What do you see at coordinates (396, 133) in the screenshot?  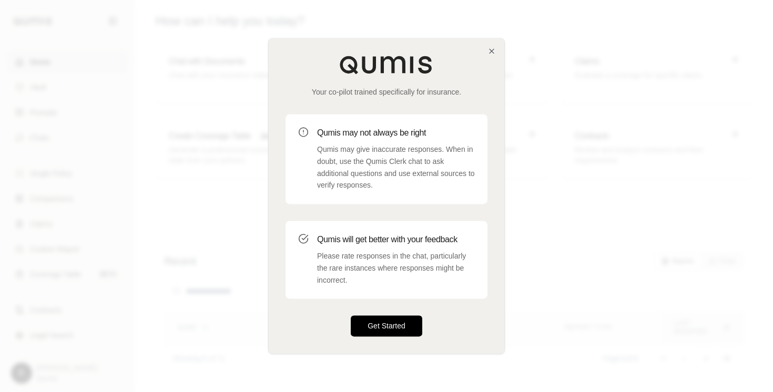 I see `h3: Qumis may not always be right` at bounding box center [396, 133].